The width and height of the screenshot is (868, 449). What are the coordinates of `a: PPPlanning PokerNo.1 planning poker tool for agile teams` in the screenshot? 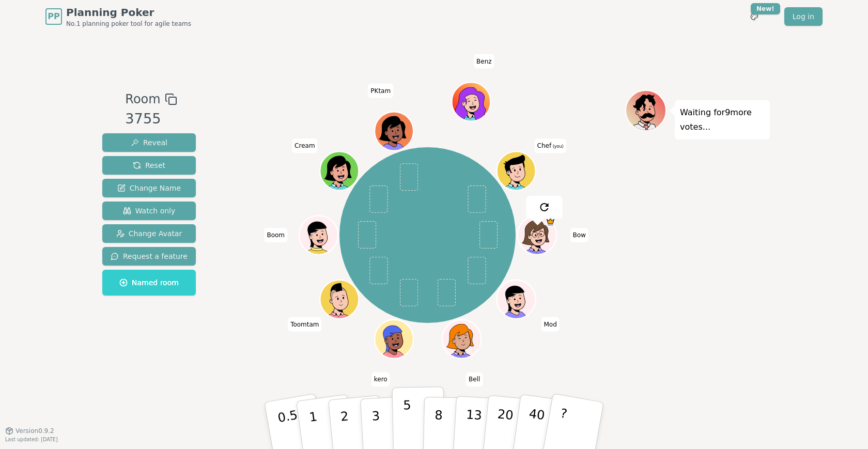 It's located at (119, 17).